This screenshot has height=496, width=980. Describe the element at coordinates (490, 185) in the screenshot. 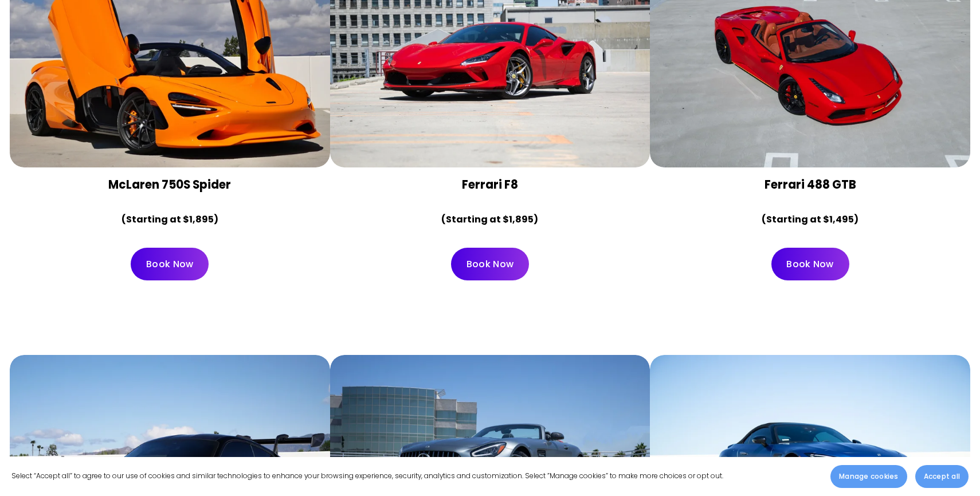

I see `strong: Ferrari F8` at that location.